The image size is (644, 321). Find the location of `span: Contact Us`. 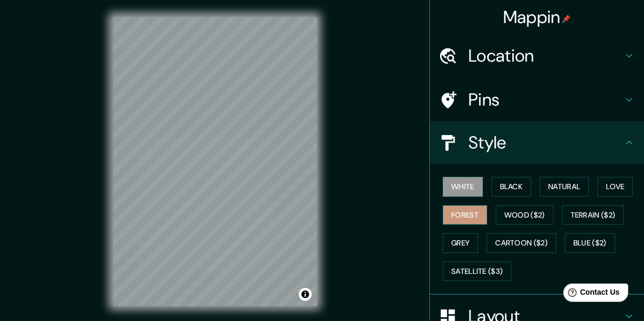

span: Contact Us is located at coordinates (51, 13).